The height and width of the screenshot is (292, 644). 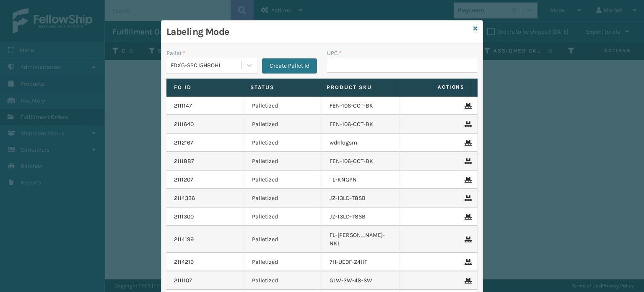 What do you see at coordinates (184, 180) in the screenshot?
I see `a: 2111207` at bounding box center [184, 180].